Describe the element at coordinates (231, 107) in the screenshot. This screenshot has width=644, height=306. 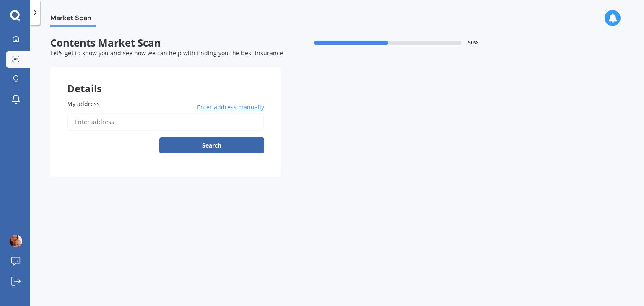
I see `span: Enter address manually` at that location.